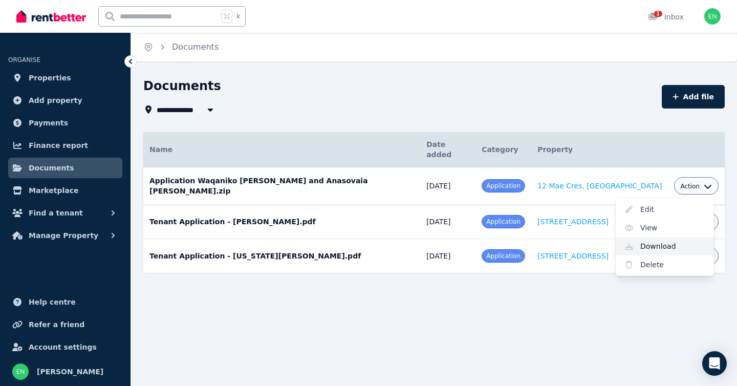 The image size is (737, 386). I want to click on span: 1, so click(658, 14).